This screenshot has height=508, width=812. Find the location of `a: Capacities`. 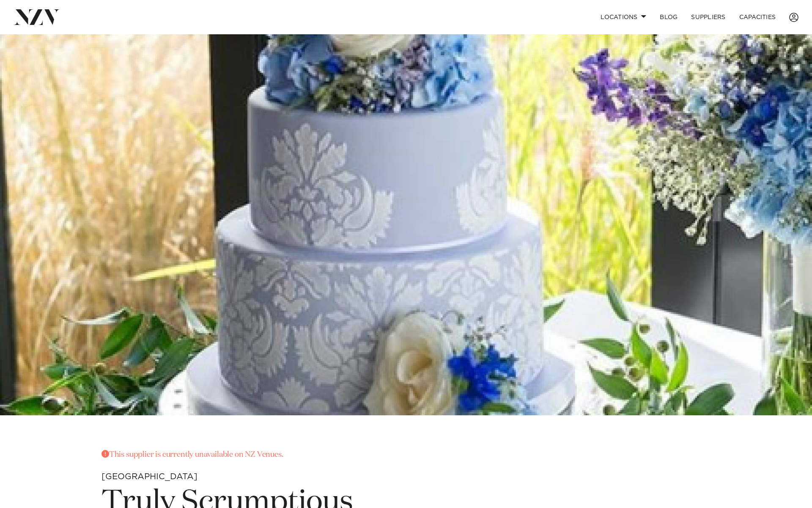

a: Capacities is located at coordinates (758, 17).